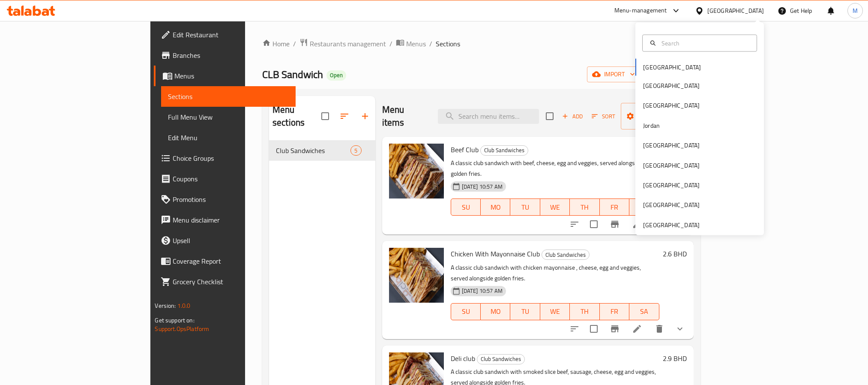  Describe the element at coordinates (637, 225) in the screenshot. I see `a: Edit menu item` at that location.